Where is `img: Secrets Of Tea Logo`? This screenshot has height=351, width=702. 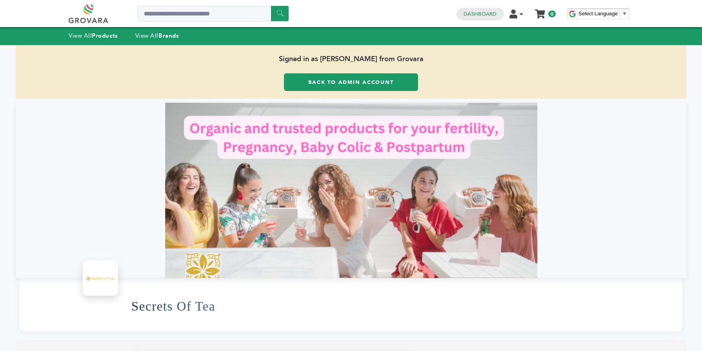
img: Secrets Of Tea Logo is located at coordinates (100, 278).